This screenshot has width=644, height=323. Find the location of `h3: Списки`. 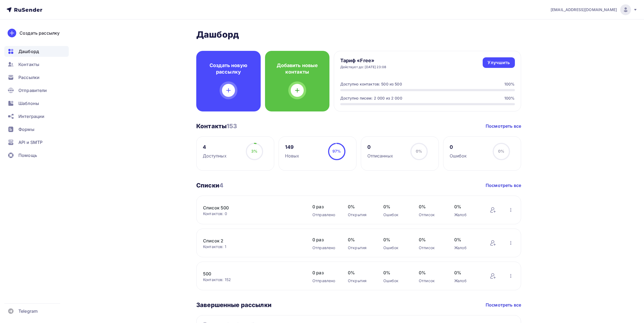

h3: Списки is located at coordinates (210, 186).